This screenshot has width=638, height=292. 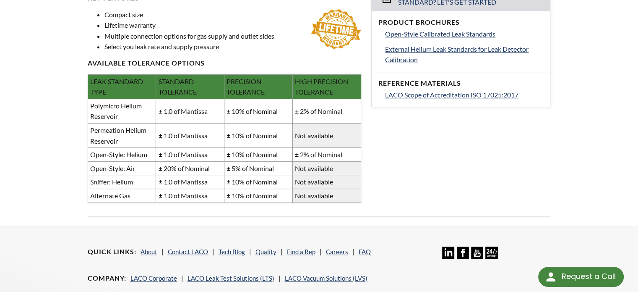 What do you see at coordinates (464, 54) in the screenshot?
I see `a: External Helium Leak Standards for Leak Detector Calibration` at bounding box center [464, 54].